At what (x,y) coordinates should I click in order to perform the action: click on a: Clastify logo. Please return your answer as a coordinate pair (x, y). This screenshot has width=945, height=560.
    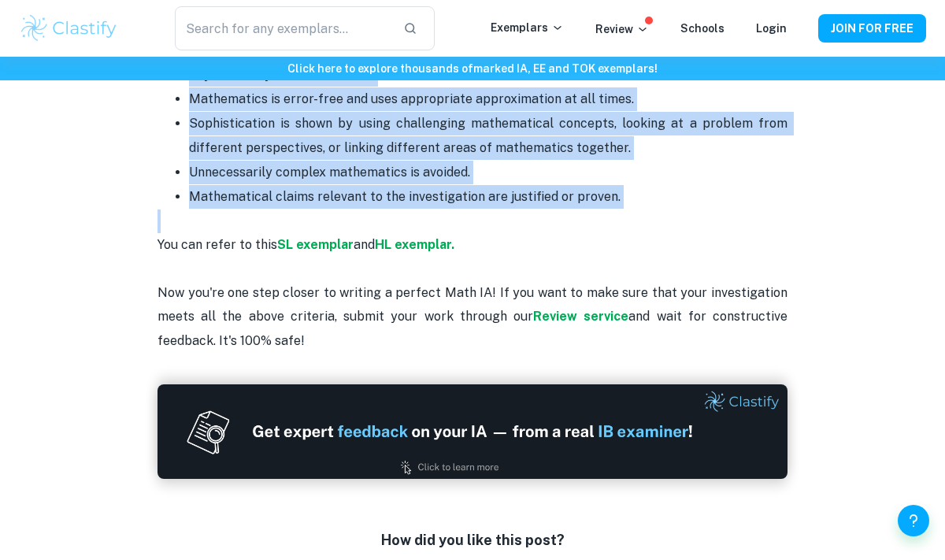
    Looking at the image, I should click on (68, 29).